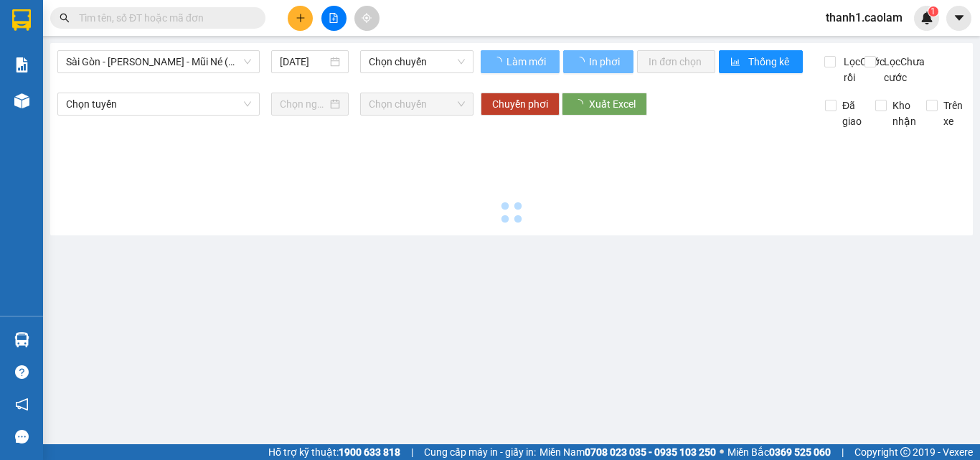  I want to click on button: bar-chartThống kê, so click(761, 62).